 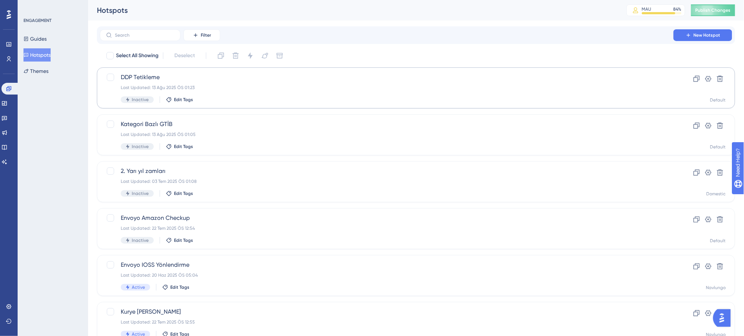 I want to click on div: Last Updated: 22 Tem 2025 ÖS 12:55, so click(x=386, y=322).